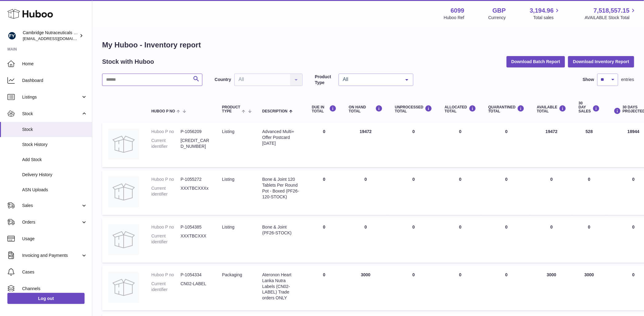 The height and width of the screenshot is (316, 644). I want to click on a: 7,518,557.15 AVAILABLE Stock Total, so click(611, 14).